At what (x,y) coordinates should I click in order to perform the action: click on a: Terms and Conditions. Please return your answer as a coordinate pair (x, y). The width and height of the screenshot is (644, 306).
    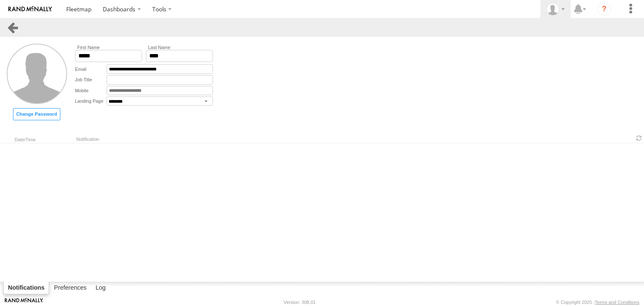
    Looking at the image, I should click on (617, 302).